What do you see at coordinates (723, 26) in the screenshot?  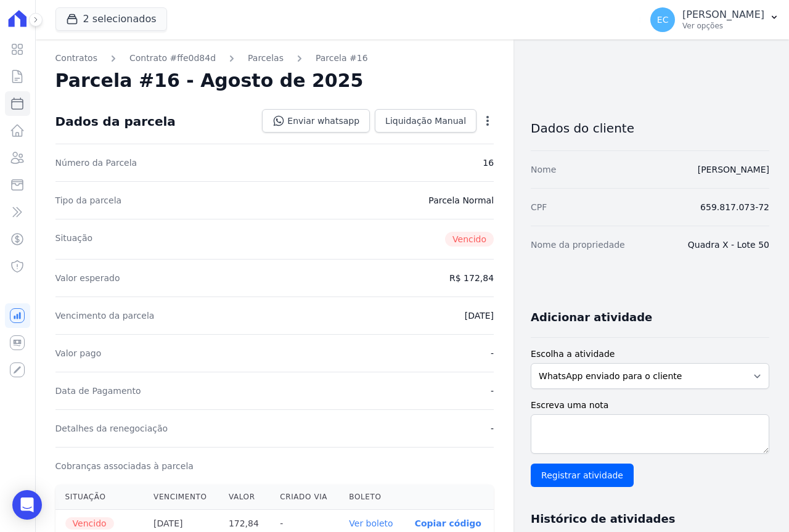 I see `p: Ver opções` at bounding box center [723, 26].